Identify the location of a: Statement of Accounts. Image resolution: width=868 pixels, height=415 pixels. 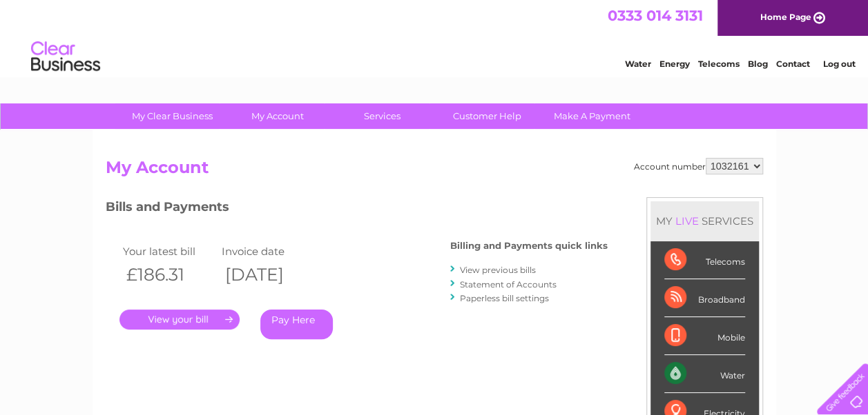
(508, 284).